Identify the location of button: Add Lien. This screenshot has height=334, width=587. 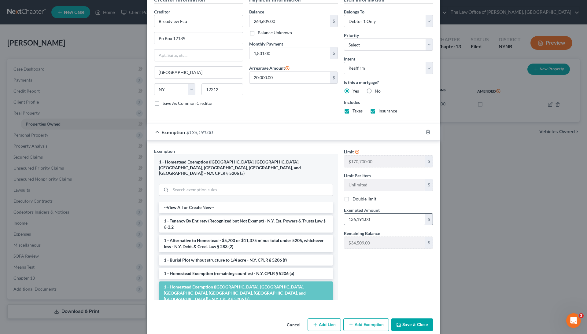
(324, 325).